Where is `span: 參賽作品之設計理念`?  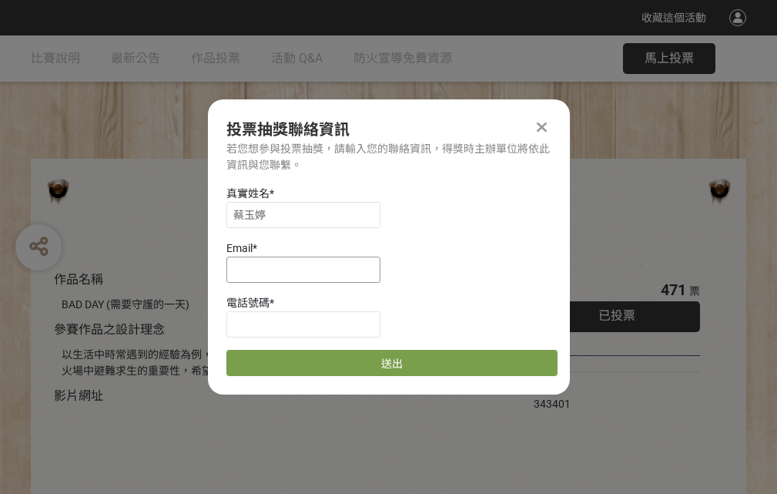 span: 參賽作品之設計理念 is located at coordinates (109, 329).